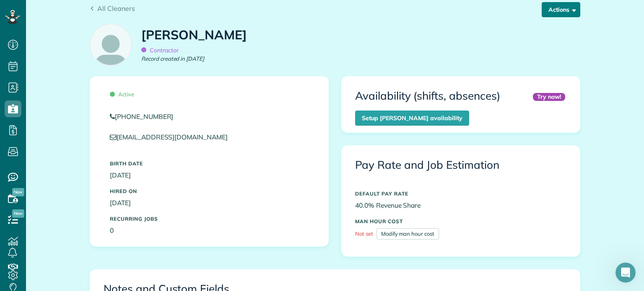 The width and height of the screenshot is (644, 291). I want to click on p: 40.0% Revenue Share, so click(461, 205).